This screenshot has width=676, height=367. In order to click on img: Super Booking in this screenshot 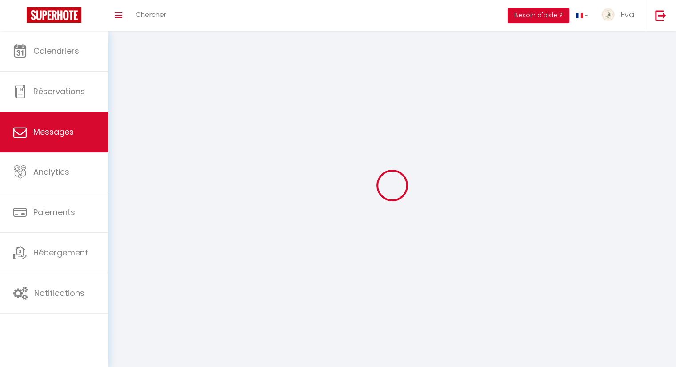, I will do `click(54, 15)`.